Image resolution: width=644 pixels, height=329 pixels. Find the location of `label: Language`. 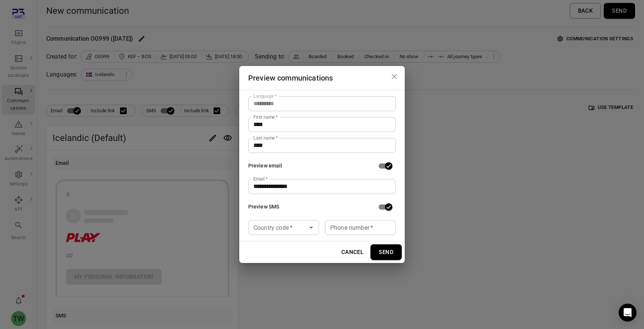

label: Language is located at coordinates (265, 96).